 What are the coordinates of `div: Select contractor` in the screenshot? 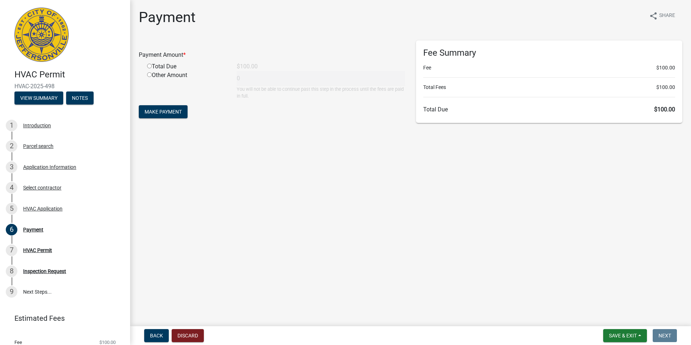 It's located at (42, 188).